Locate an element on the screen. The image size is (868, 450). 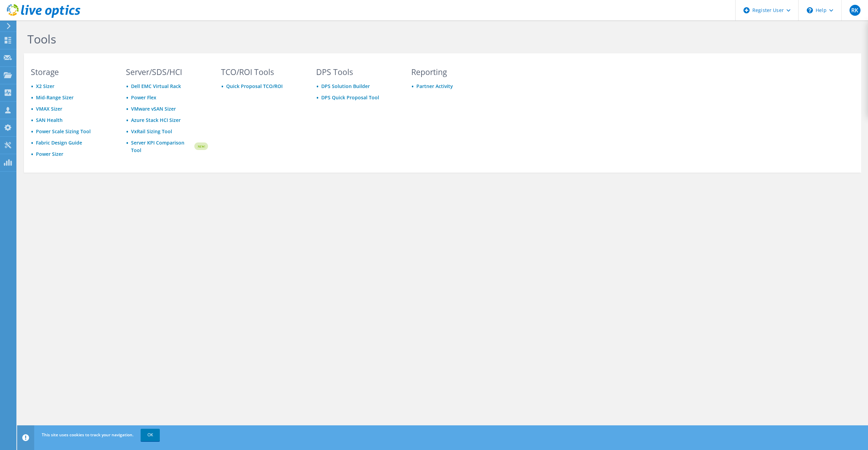
a: Power Sizer is located at coordinates (50, 153).